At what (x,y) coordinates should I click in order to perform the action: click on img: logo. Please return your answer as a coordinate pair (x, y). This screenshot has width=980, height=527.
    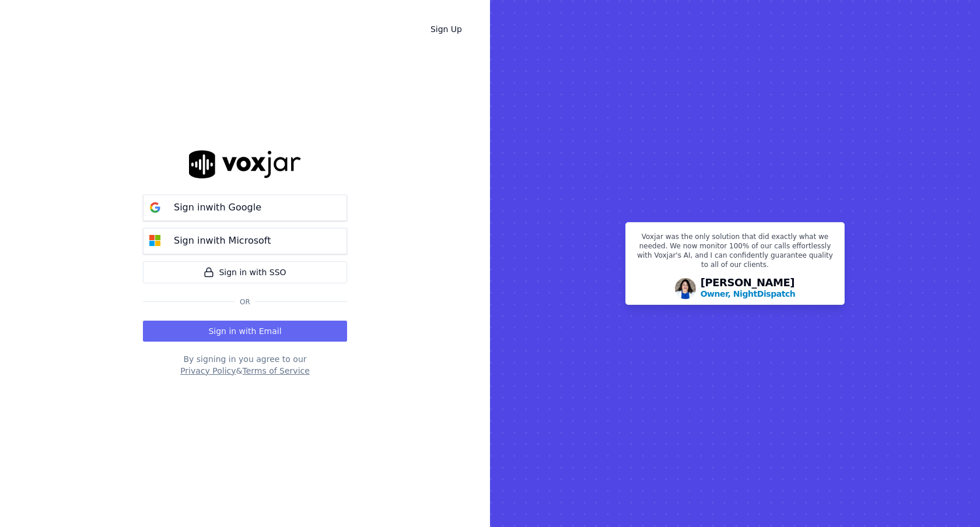
    Looking at the image, I should click on (245, 164).